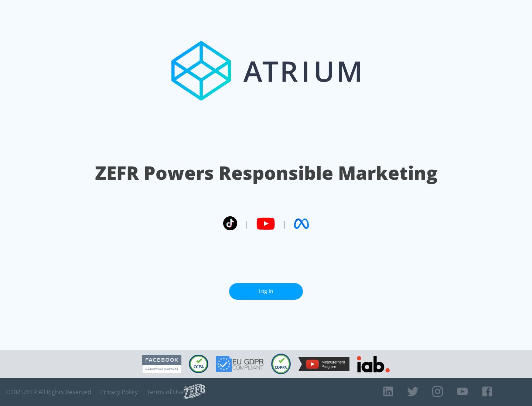 The height and width of the screenshot is (406, 532). Describe the element at coordinates (266, 173) in the screenshot. I see `h1: ZEFR Powers Responsible Marketing` at that location.